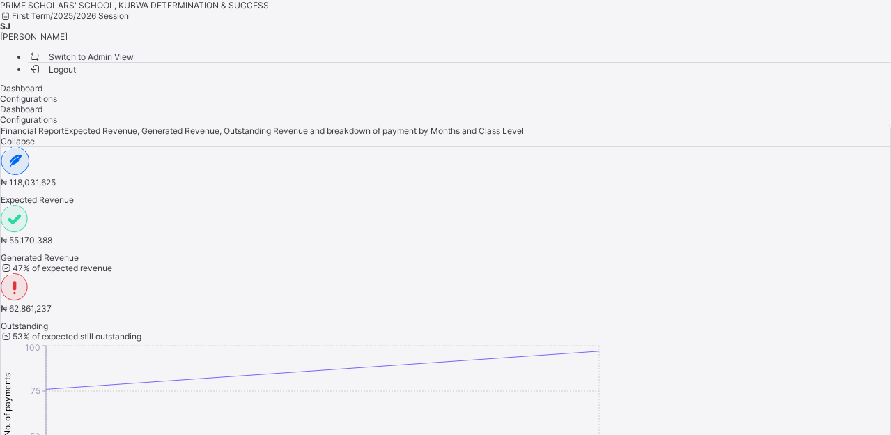  What do you see at coordinates (445, 257) in the screenshot?
I see `span: Generated Revenue` at bounding box center [445, 257].